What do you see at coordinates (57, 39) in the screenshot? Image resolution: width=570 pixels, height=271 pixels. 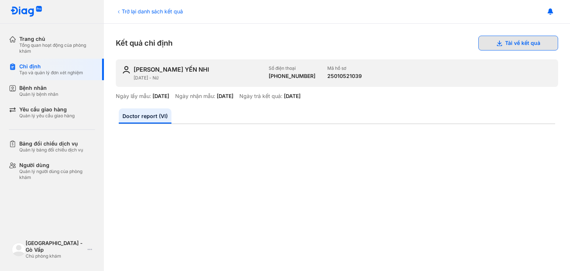 I see `div: Trang chủ` at bounding box center [57, 39].